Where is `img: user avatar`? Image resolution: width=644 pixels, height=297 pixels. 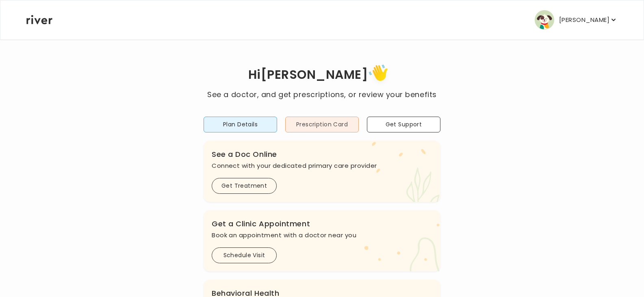
img: user avatar is located at coordinates (544, 20).